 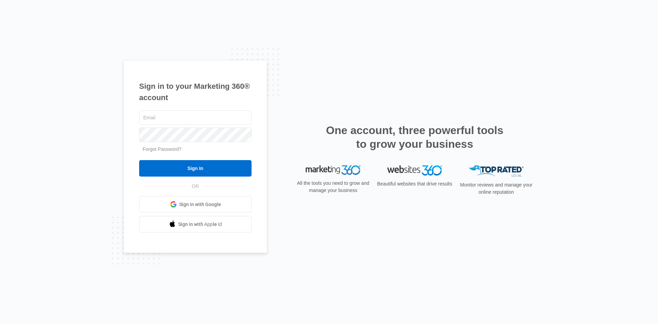 What do you see at coordinates (195, 204) in the screenshot?
I see `a: Sign in with Google` at bounding box center [195, 204].